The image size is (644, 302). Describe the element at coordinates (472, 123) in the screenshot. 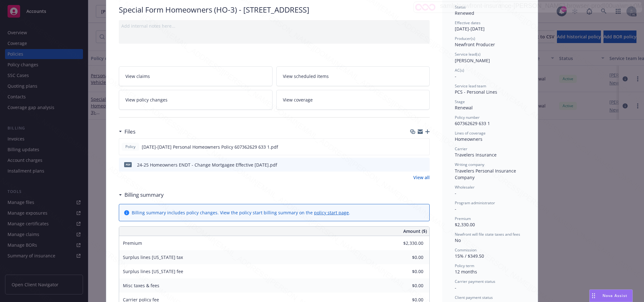

I see `span: 607362629 633 1` at that location.